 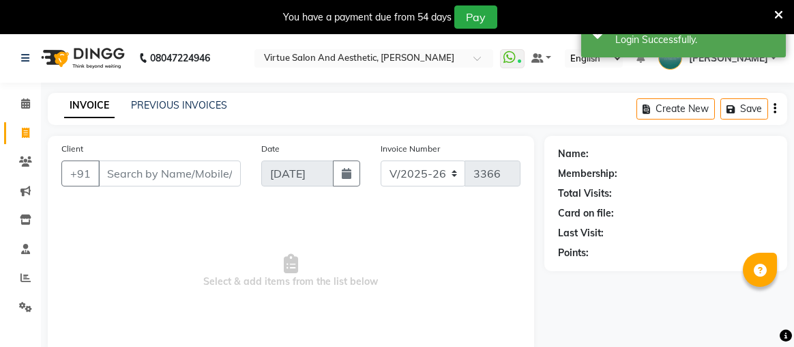 What do you see at coordinates (670, 57) in the screenshot?
I see `img: Bharath` at bounding box center [670, 57].